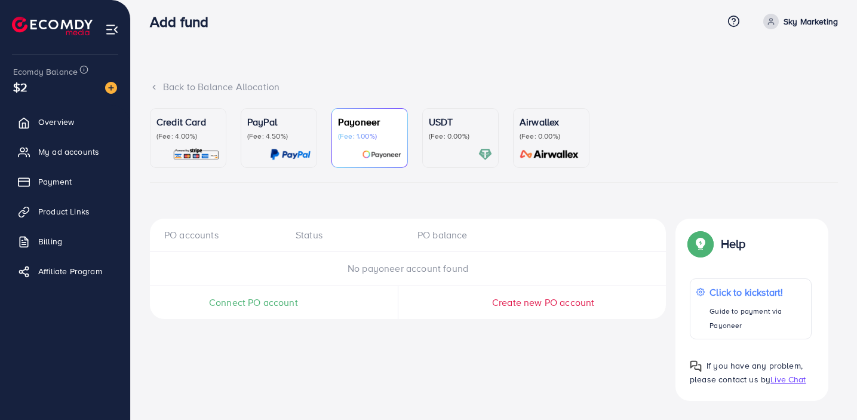  Describe the element at coordinates (70, 271) in the screenshot. I see `span: Affiliate Program` at that location.